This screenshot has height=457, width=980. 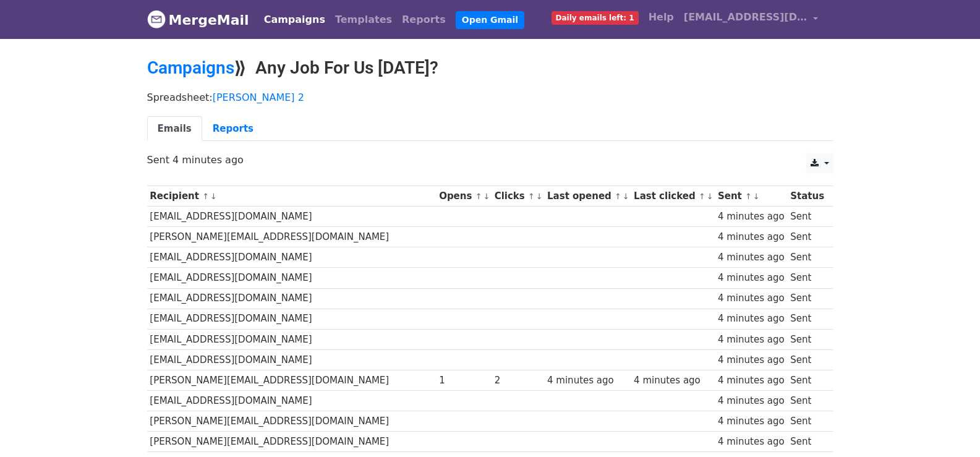 What do you see at coordinates (595, 18) in the screenshot?
I see `span: Daily emails left: 1` at bounding box center [595, 18].